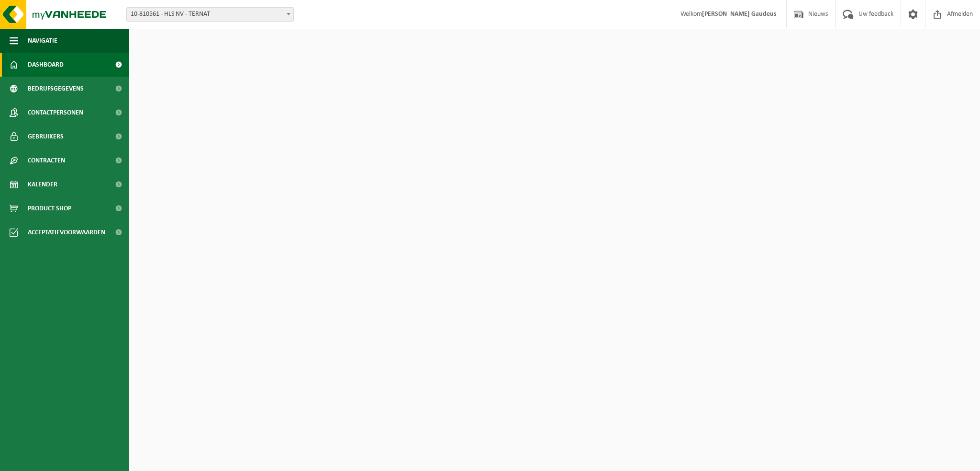 The image size is (980, 471). I want to click on span: Kalender, so click(42, 184).